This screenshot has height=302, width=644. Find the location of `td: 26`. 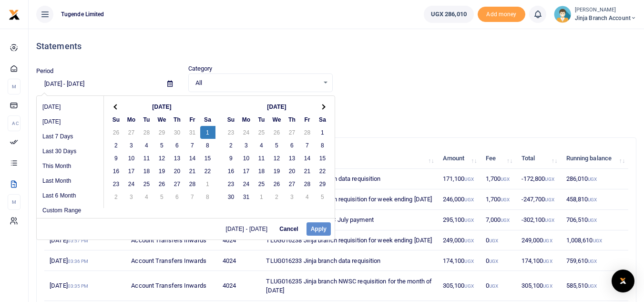

td: 26 is located at coordinates (163, 183).